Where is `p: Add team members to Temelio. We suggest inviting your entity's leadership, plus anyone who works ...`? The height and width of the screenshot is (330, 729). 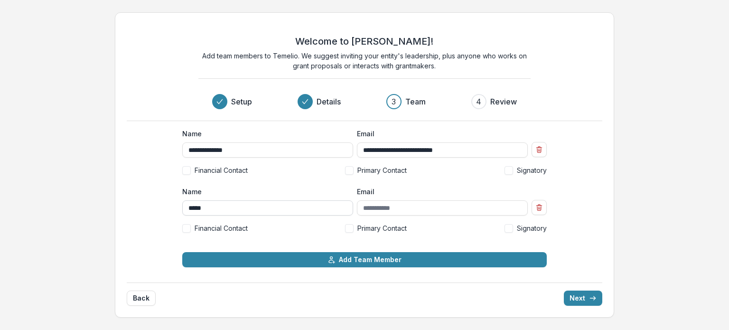 p: Add team members to Temelio. We suggest inviting your entity's leadership, plus anyone who works ... is located at coordinates (365, 61).